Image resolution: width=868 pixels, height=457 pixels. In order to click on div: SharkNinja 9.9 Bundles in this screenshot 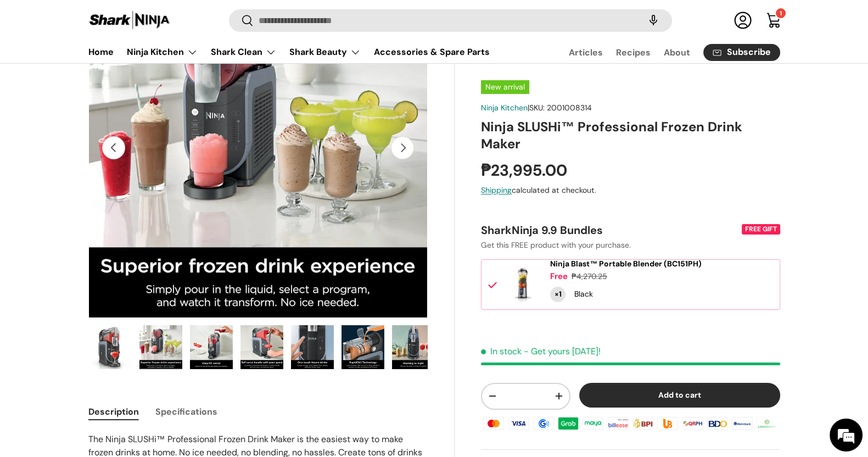, I will do `click(610, 230)`.